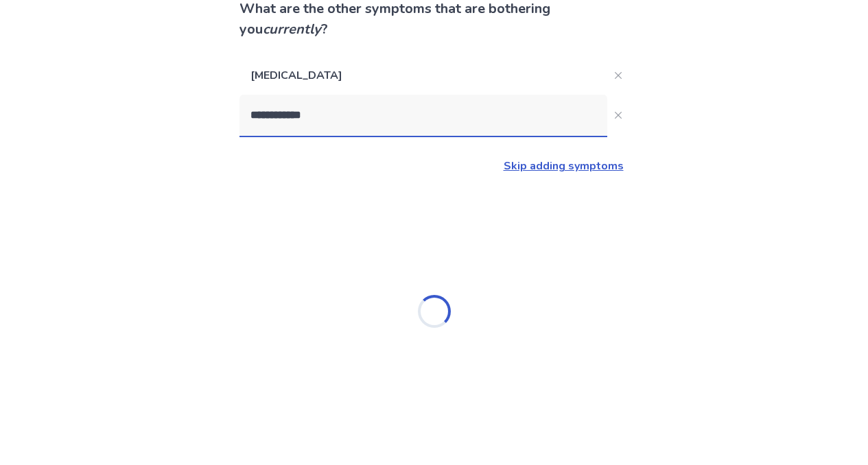 This screenshot has height=465, width=868. I want to click on i: currently, so click(292, 29).